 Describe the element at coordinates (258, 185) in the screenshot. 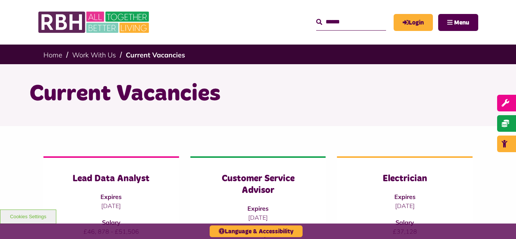

I see `h3: Customer Service Advisor` at that location.